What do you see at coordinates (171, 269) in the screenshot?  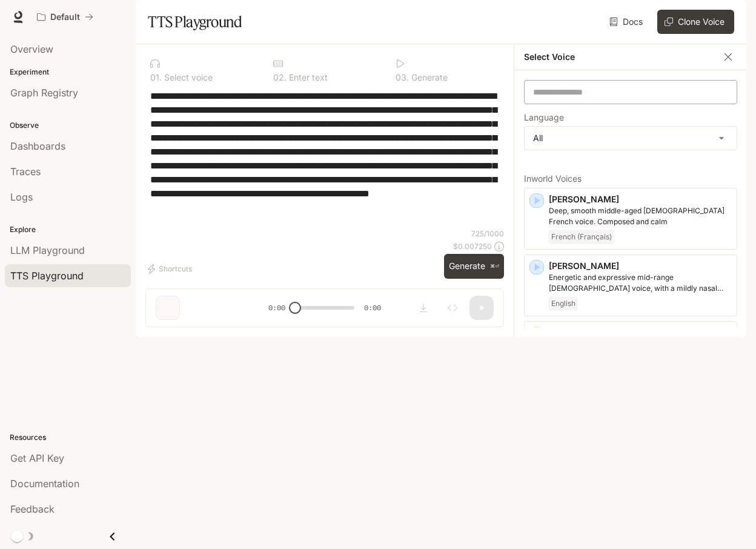 I see `button: Shortcuts` at bounding box center [171, 269].